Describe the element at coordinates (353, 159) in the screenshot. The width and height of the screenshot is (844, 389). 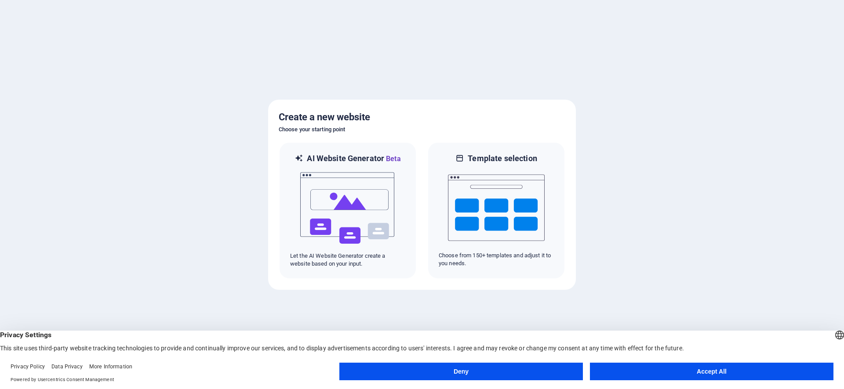
I see `h6: AI Website Generator` at that location.